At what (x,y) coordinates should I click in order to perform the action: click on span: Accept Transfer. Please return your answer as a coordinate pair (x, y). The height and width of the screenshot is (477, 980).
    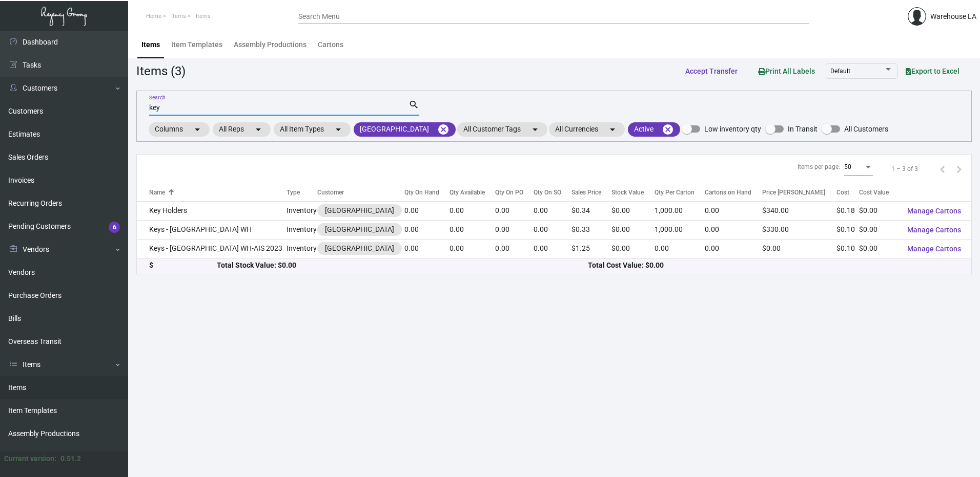
    Looking at the image, I should click on (711, 71).